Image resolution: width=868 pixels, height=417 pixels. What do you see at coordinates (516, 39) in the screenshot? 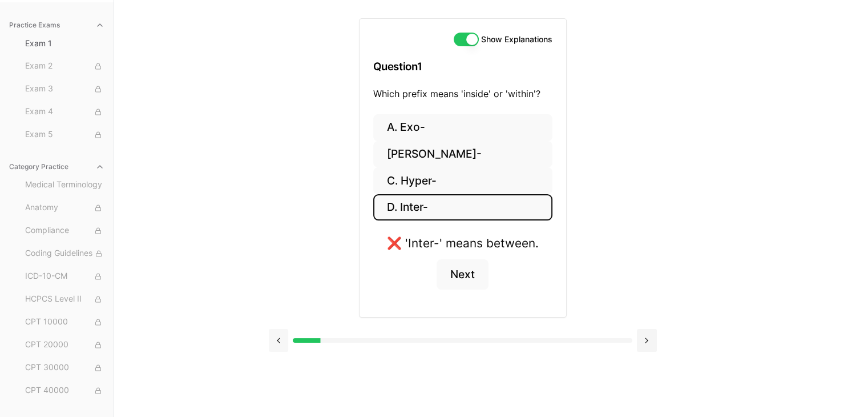
I see `label: Show Explanations` at bounding box center [516, 39].